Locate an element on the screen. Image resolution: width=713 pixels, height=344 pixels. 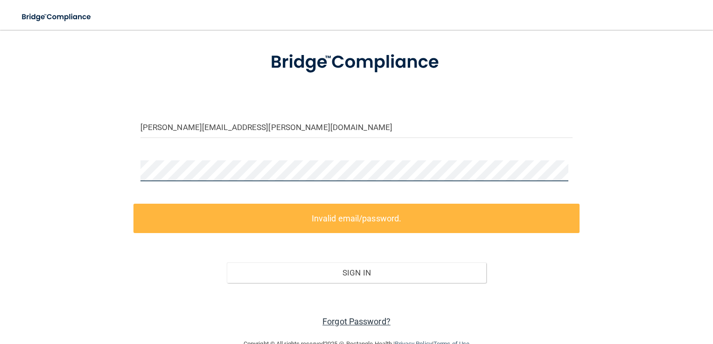
a: Forgot Password? is located at coordinates (356, 321).